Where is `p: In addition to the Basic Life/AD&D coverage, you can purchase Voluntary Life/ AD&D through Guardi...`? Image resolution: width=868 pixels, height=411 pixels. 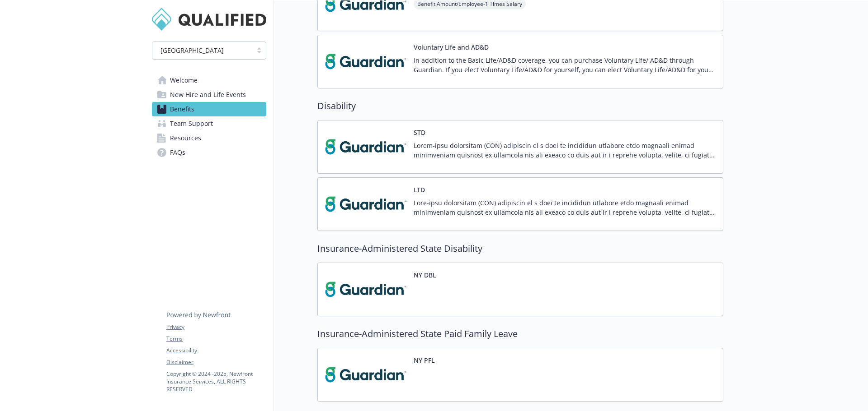
p: In addition to the Basic Life/AD&D coverage, you can purchase Voluntary Life/ AD&D through Guardi... is located at coordinates (565, 65).